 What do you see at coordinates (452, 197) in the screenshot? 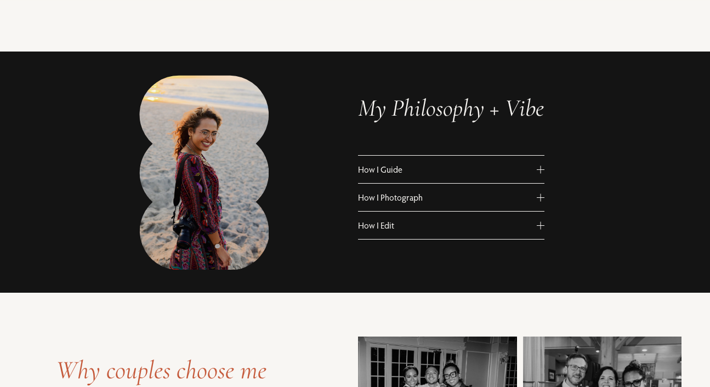
I see `button: How I Photograph` at bounding box center [452, 197].